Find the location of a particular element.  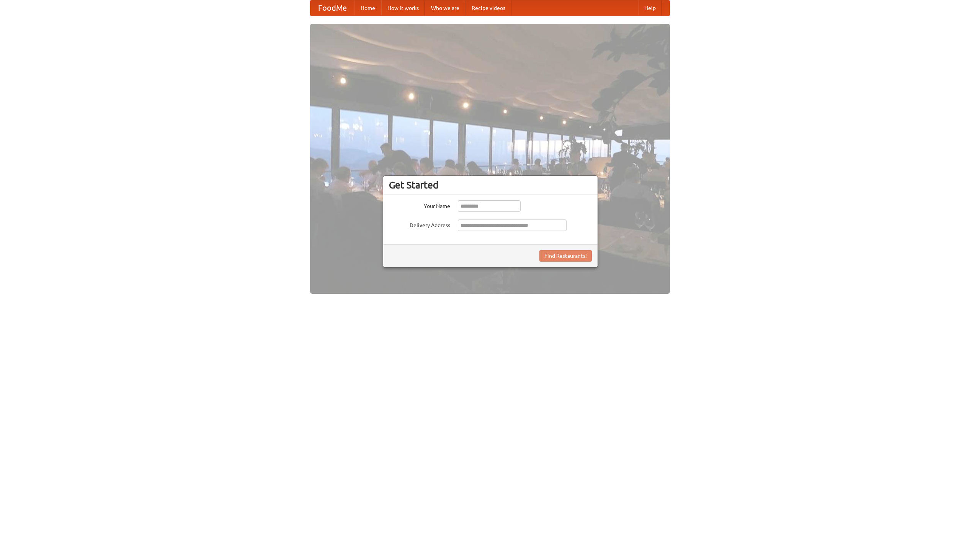

button: Find Restaurants! is located at coordinates (565, 256).